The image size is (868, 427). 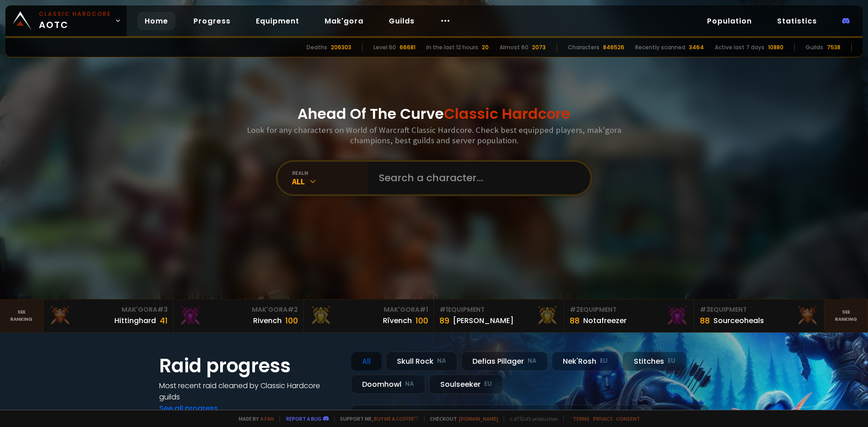 I want to click on div: Notafreezer, so click(x=605, y=320).